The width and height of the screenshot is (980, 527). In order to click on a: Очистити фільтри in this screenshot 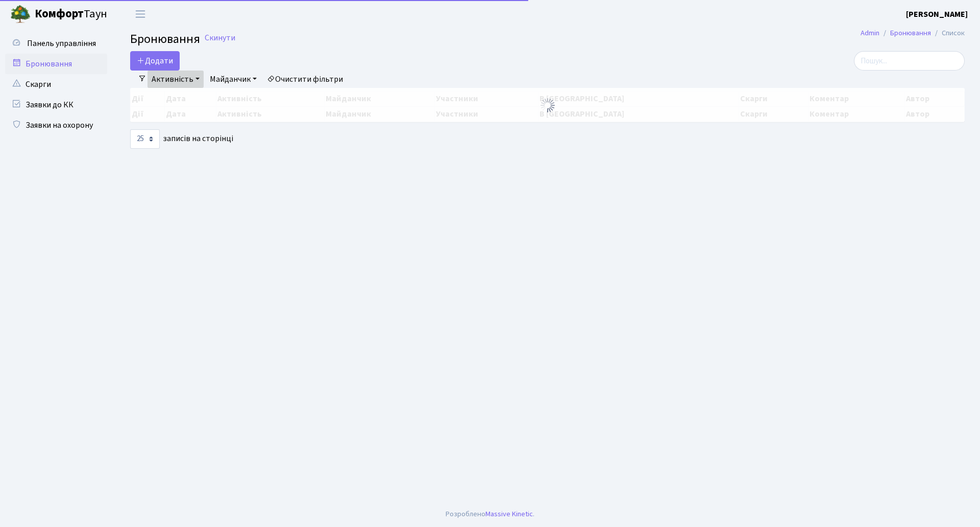, I will do `click(305, 79)`.